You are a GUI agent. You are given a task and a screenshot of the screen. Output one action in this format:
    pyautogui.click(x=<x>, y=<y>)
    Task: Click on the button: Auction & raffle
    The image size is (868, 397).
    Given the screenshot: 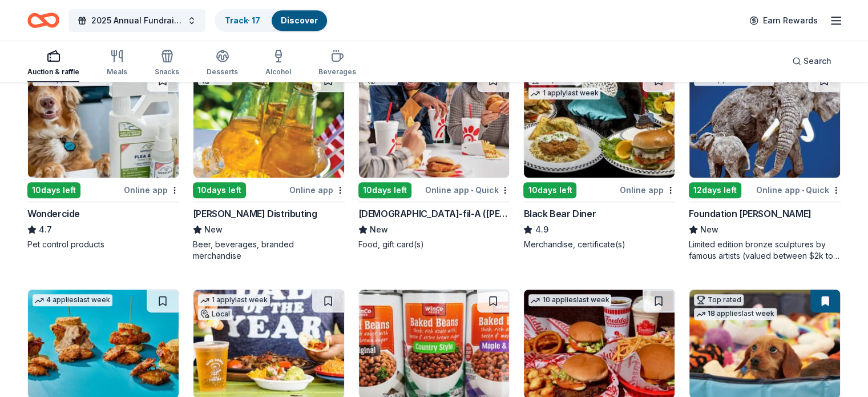 What is the action you would take?
    pyautogui.click(x=53, y=64)
    